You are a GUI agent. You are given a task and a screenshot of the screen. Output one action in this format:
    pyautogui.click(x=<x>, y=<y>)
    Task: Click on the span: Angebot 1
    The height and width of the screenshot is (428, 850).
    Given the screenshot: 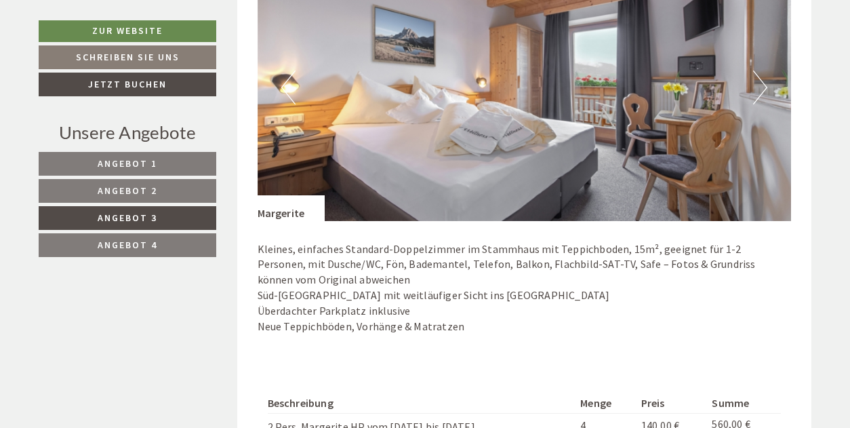 What is the action you would take?
    pyautogui.click(x=128, y=163)
    